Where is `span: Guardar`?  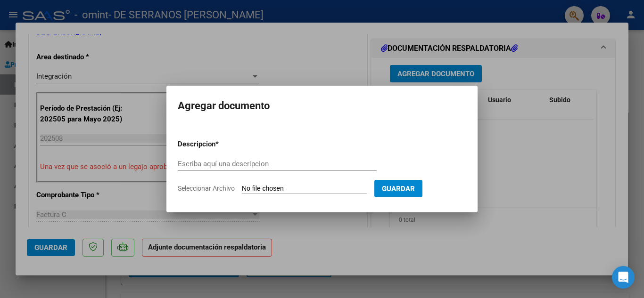
span: Guardar is located at coordinates (398, 189).